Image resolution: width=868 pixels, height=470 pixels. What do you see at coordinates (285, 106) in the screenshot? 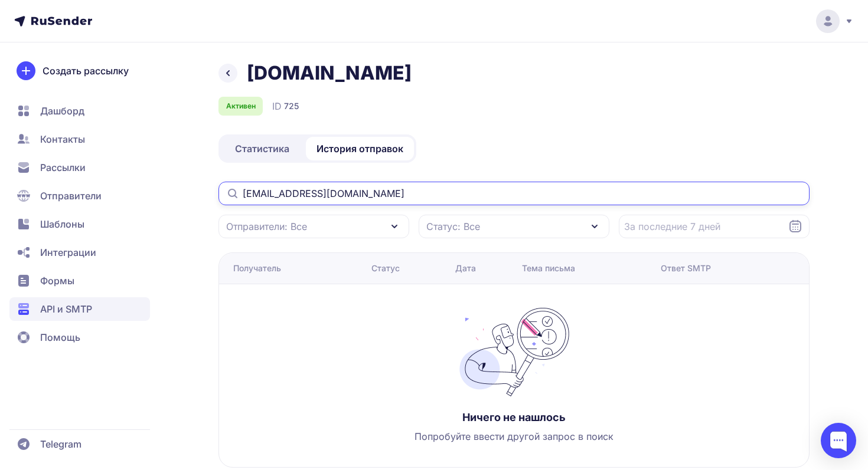
I see `div: ID` at bounding box center [285, 106].